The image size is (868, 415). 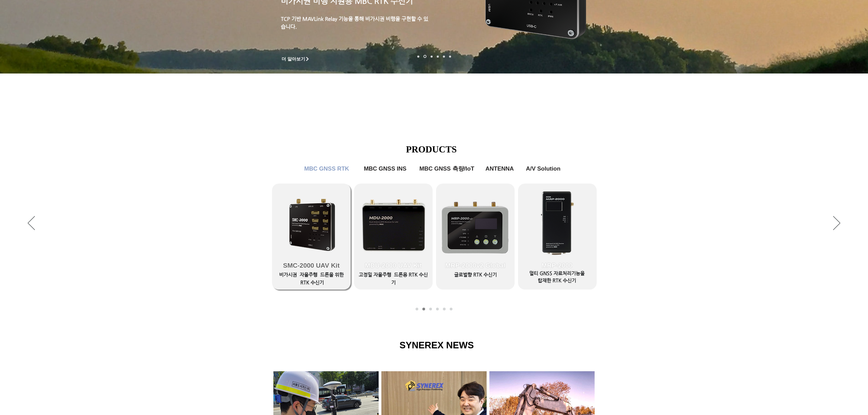 I want to click on span: SMC-2000 UAV Kit, so click(x=311, y=266).